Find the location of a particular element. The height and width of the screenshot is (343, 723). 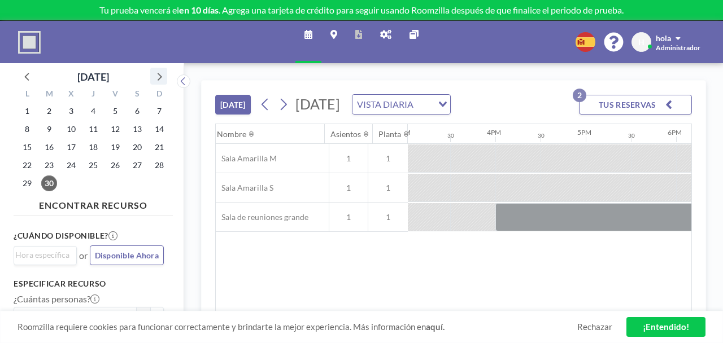

span: domingo, 28 de septiembre de 2025 is located at coordinates (159, 165).